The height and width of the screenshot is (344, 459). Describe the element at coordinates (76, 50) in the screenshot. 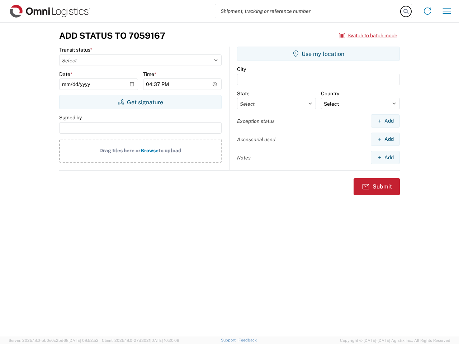

I see `label: Transit status` at that location.